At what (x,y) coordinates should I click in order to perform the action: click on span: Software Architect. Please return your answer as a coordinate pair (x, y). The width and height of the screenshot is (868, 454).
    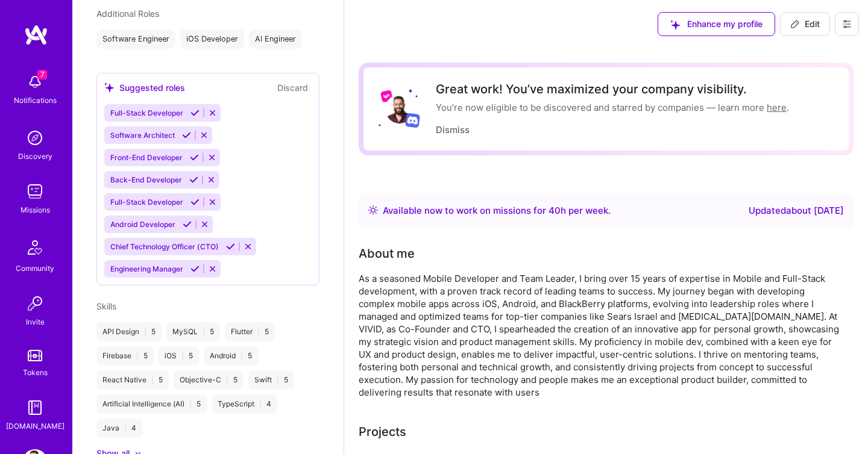
    Looking at the image, I should click on (142, 135).